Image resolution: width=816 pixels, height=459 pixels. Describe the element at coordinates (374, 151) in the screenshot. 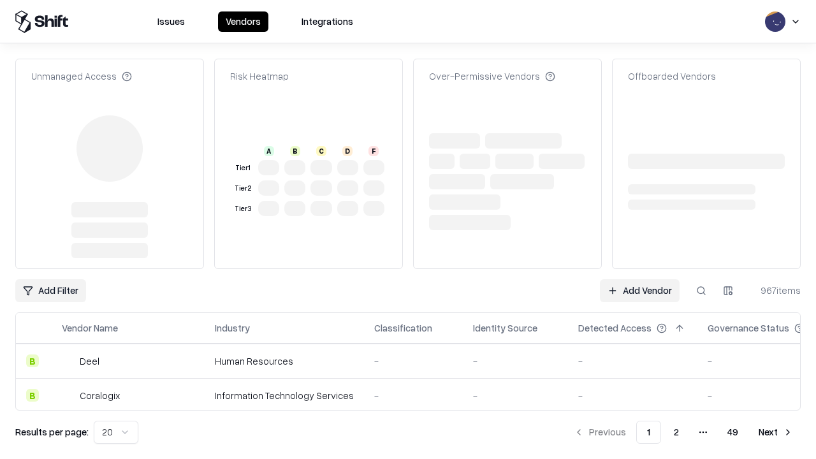

I see `div: F` at that location.